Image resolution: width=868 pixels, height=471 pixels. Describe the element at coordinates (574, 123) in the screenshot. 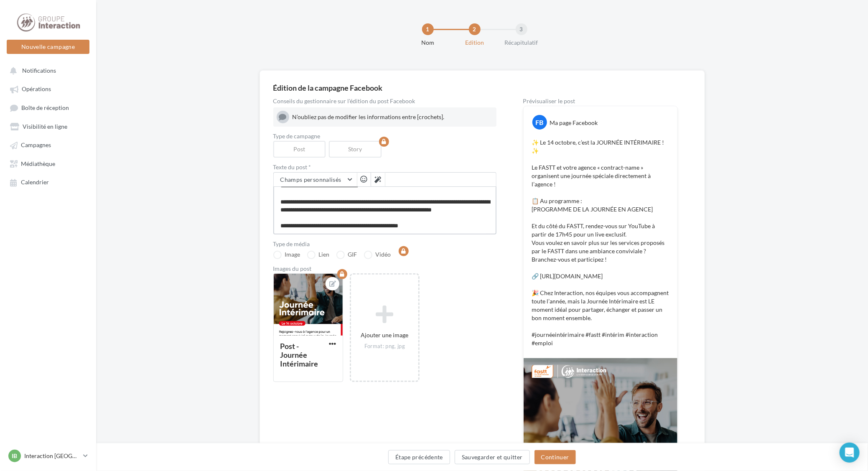

I see `div: Ma page Facebook` at that location.